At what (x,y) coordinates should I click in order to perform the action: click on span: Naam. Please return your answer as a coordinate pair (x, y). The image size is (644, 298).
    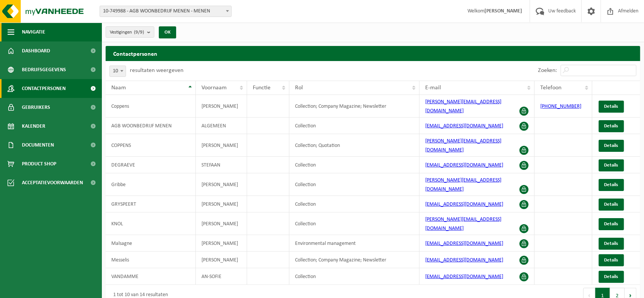
    Looking at the image, I should click on (118, 88).